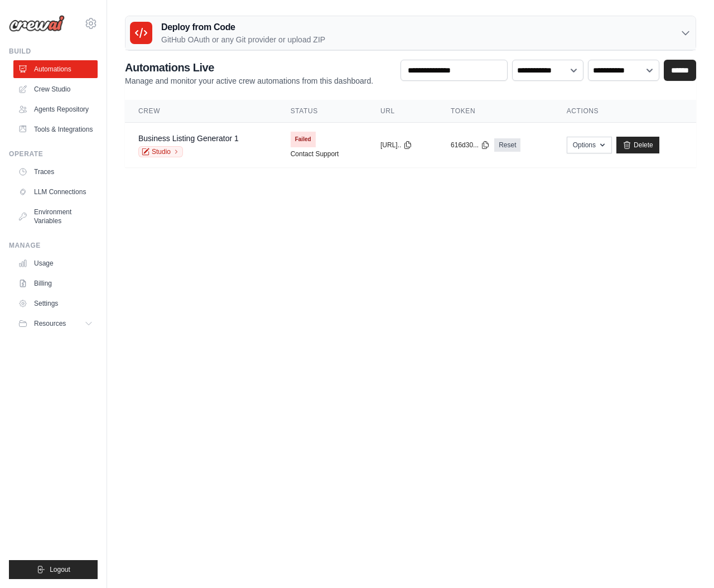 The image size is (714, 588). I want to click on a: Reset, so click(507, 145).